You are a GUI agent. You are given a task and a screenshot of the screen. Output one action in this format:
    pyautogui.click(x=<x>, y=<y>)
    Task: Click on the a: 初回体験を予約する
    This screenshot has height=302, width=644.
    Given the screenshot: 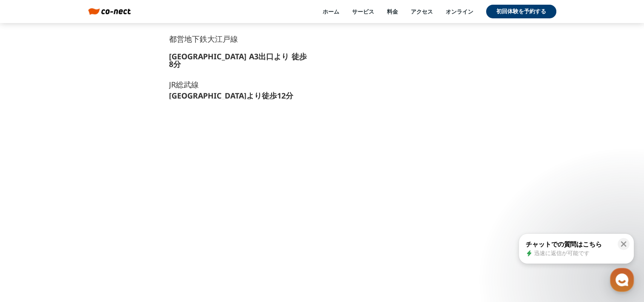 What is the action you would take?
    pyautogui.click(x=521, y=12)
    